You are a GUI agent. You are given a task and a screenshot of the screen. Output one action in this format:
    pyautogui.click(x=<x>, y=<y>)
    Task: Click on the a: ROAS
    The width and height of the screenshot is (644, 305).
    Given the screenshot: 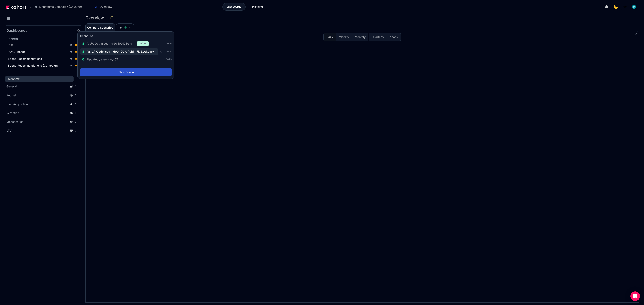 What is the action you would take?
    pyautogui.click(x=43, y=45)
    